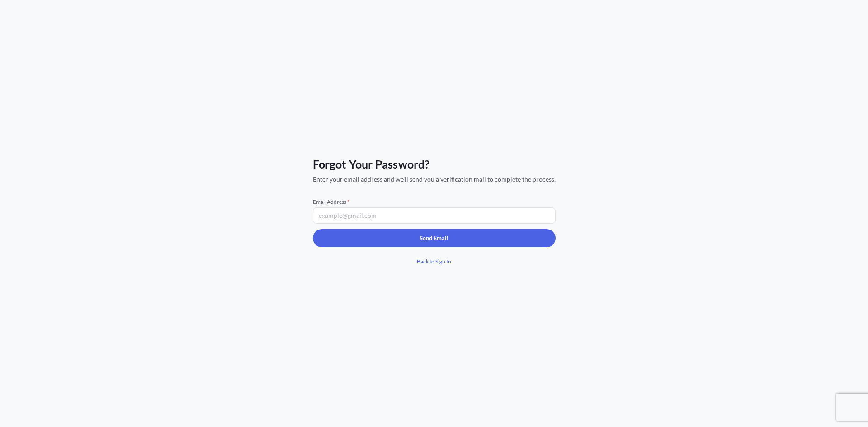 Image resolution: width=868 pixels, height=427 pixels. I want to click on span: Forgot Your Password?, so click(434, 164).